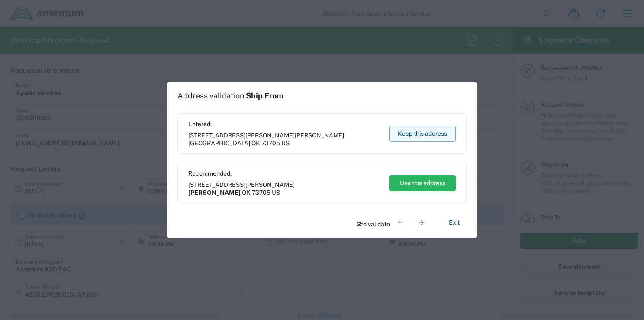  I want to click on button: Use this address, so click(423, 183).